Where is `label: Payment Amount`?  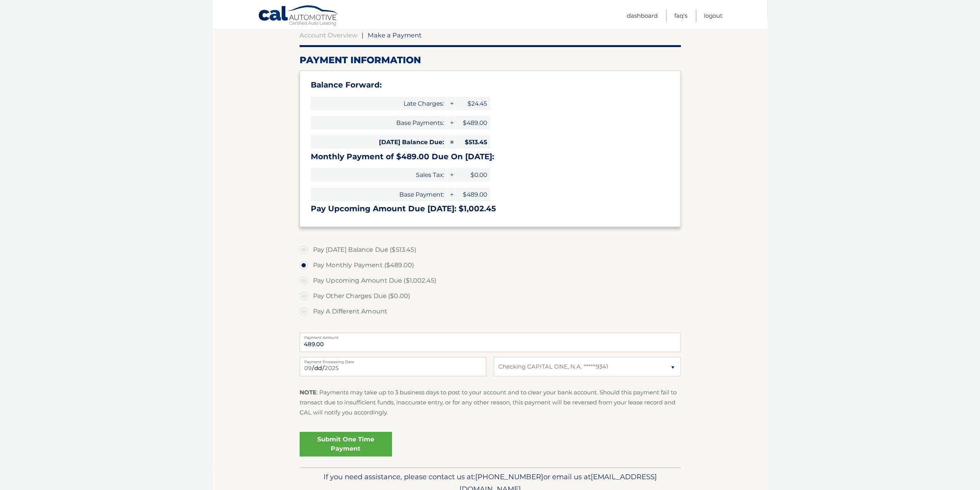 label: Payment Amount is located at coordinates (490, 336).